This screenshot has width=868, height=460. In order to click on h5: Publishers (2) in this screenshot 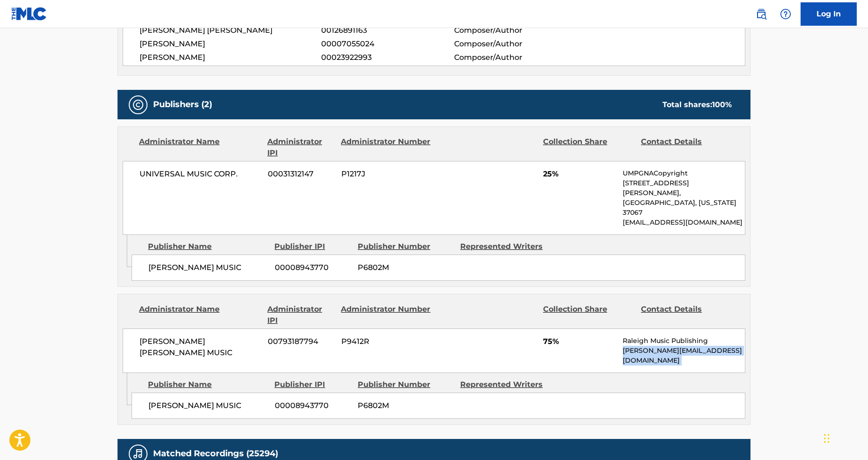, I will do `click(183, 104)`.